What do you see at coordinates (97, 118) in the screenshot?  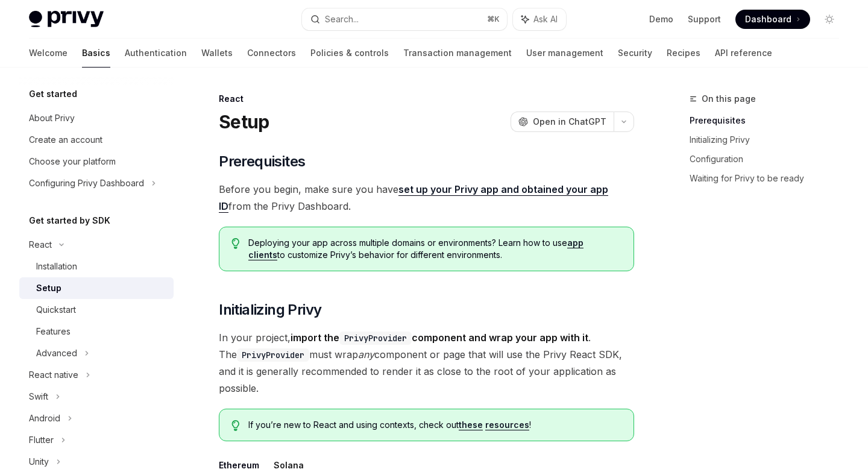 I see `a: About Privy` at bounding box center [97, 118].